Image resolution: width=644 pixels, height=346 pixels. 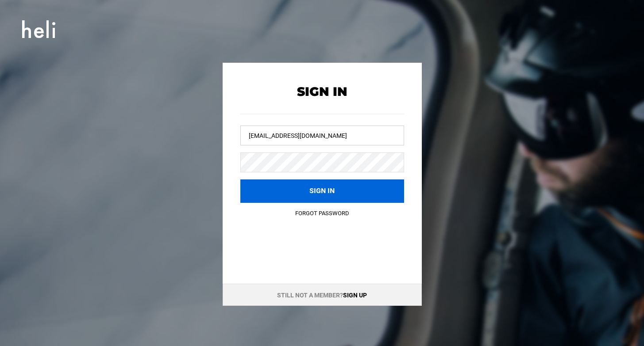 I want to click on a: Sign up, so click(x=355, y=295).